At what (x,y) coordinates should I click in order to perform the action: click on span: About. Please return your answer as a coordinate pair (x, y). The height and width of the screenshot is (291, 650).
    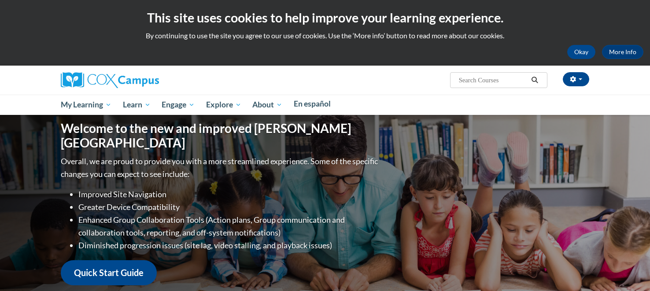
    Looking at the image, I should click on (267, 105).